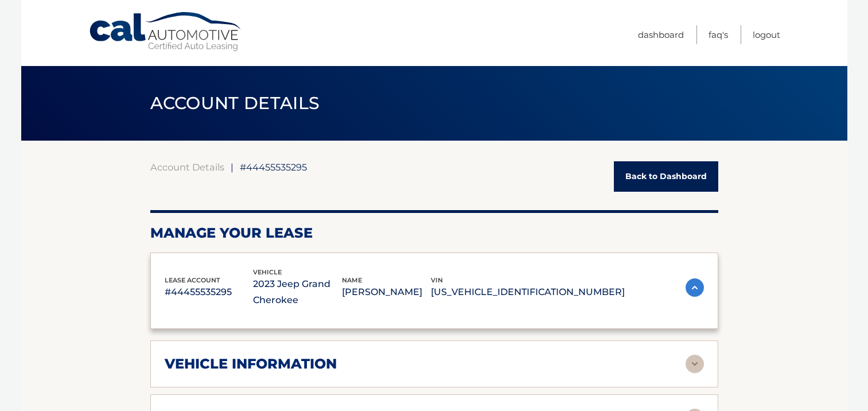  I want to click on a: Cal Automotive, so click(166, 32).